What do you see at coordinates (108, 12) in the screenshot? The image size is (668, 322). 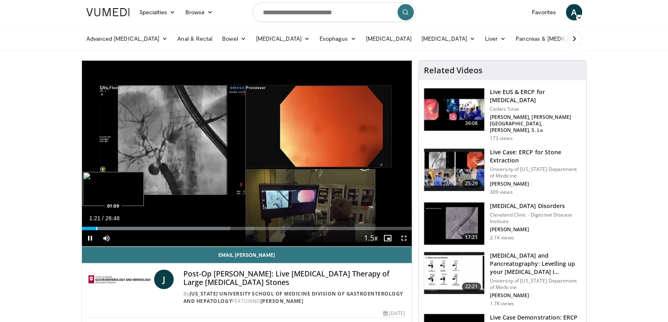 I see `img: VuMedi Logo` at bounding box center [108, 12].